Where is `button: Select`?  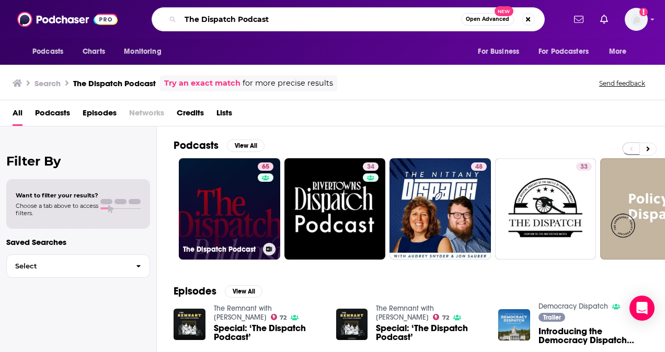
button: Select is located at coordinates (78, 266).